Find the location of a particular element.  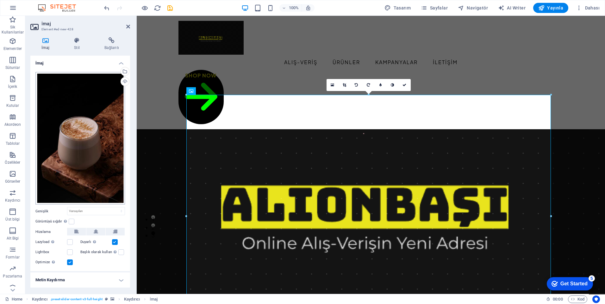

span: . preset-slider-content-v3-full-height is located at coordinates (76, 300).